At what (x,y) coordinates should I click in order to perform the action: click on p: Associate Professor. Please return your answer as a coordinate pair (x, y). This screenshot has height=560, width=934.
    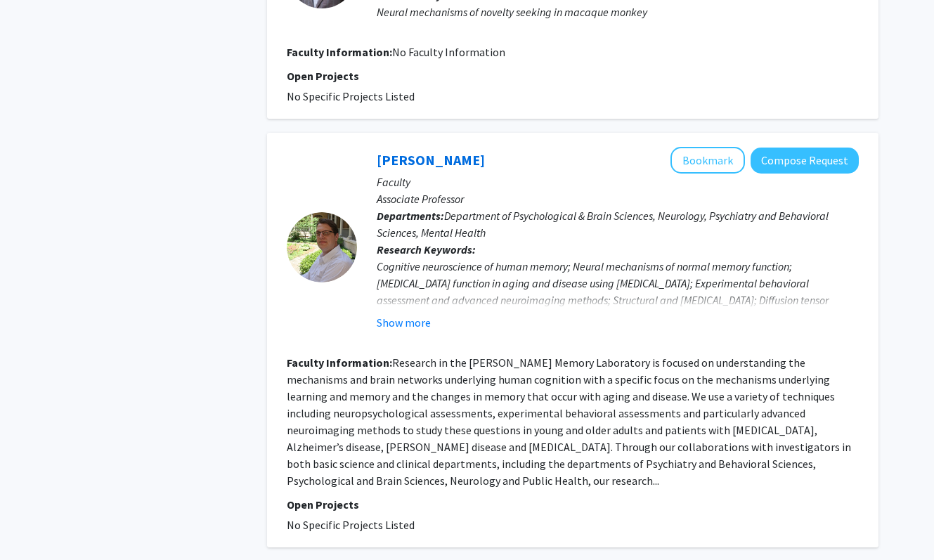
    Looking at the image, I should click on (618, 199).